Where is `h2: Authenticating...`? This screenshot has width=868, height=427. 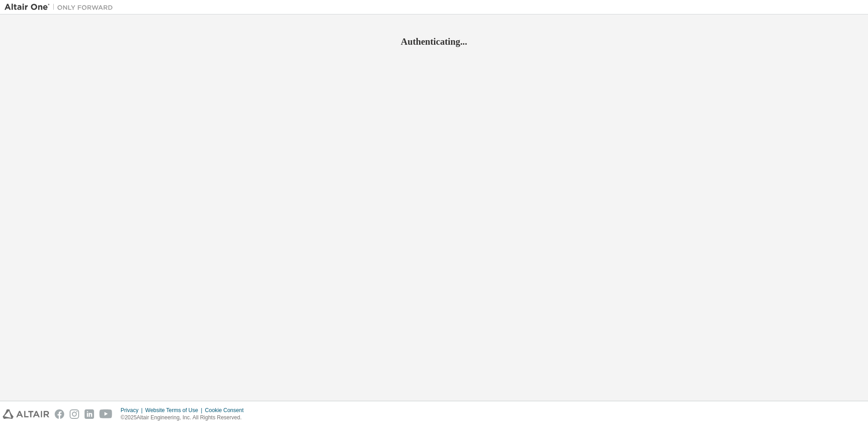
h2: Authenticating... is located at coordinates (434, 41).